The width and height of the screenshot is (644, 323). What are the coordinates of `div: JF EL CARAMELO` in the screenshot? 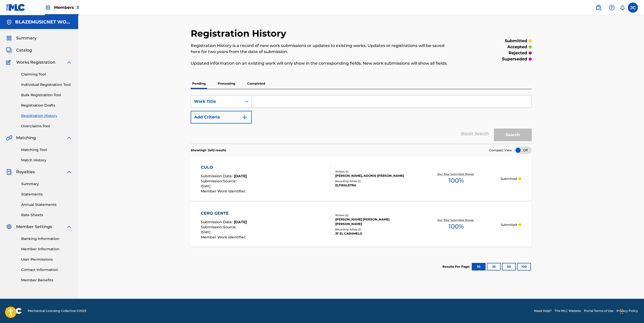 It's located at (374, 233).